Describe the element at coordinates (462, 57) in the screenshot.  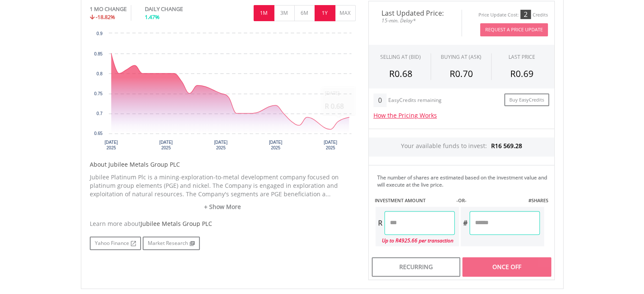
I see `span: BUYING AT (ASK)` at that location.